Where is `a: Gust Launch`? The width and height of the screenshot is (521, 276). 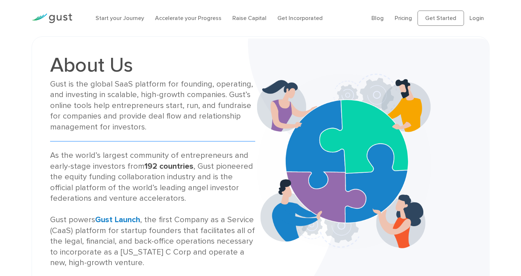 a: Gust Launch is located at coordinates (118, 219).